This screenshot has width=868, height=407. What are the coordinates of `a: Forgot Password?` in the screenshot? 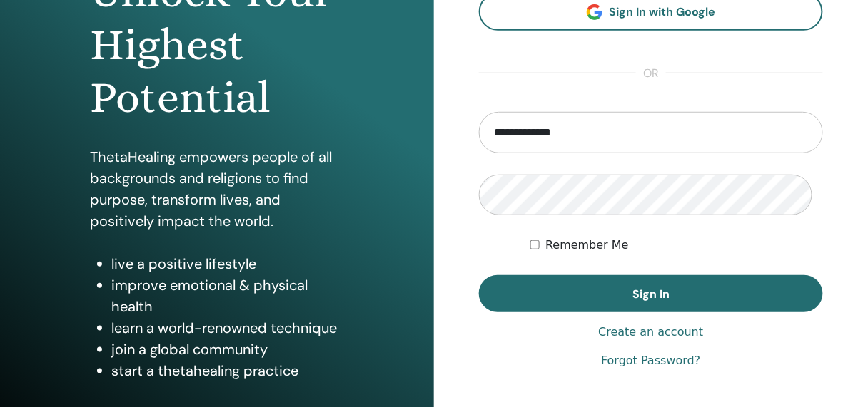 It's located at (650, 360).